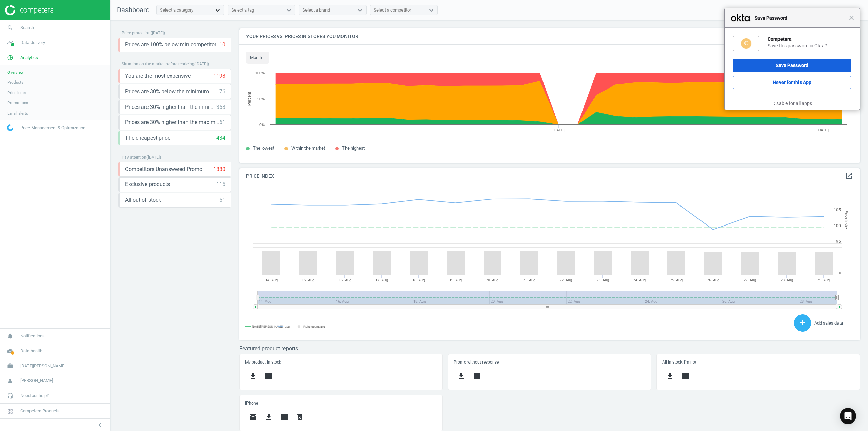  I want to click on tspan: 17. Aug, so click(381, 280).